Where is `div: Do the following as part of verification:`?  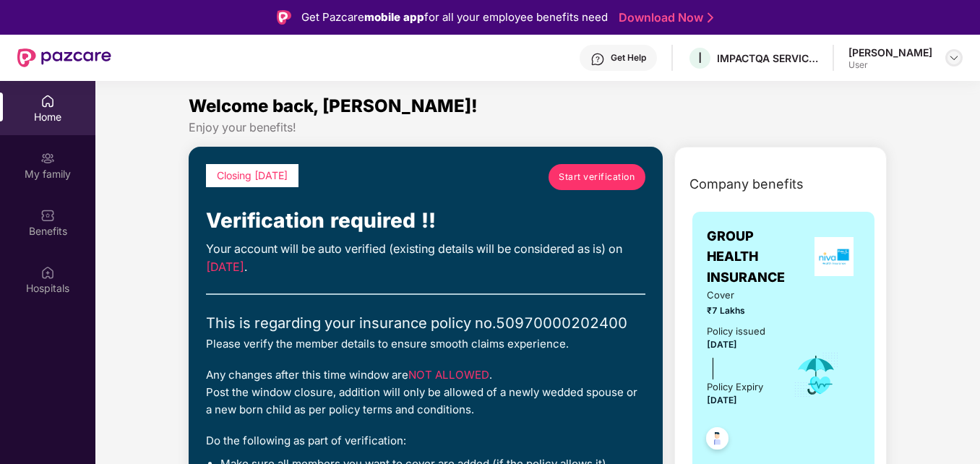 div: Do the following as part of verification: is located at coordinates (426, 441).